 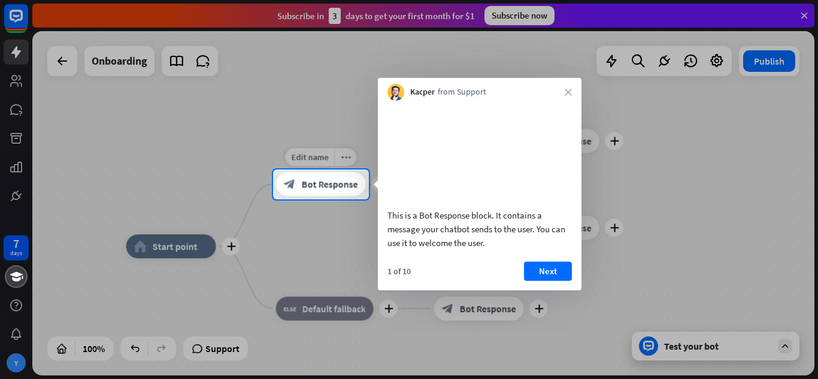 What do you see at coordinates (422, 92) in the screenshot?
I see `span: Kacper` at bounding box center [422, 92].